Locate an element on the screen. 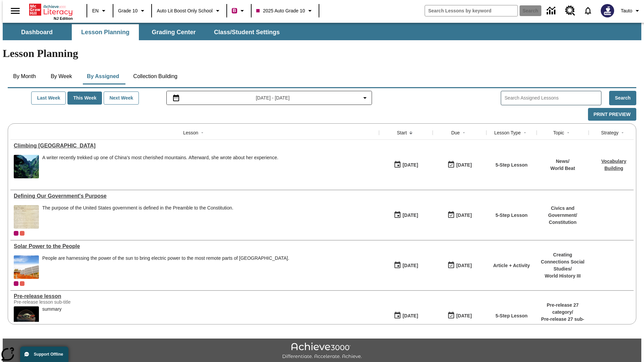 This screenshot has width=644, height=362. button: 04/13/26: Last day the lesson can be accessed is located at coordinates (460, 265).